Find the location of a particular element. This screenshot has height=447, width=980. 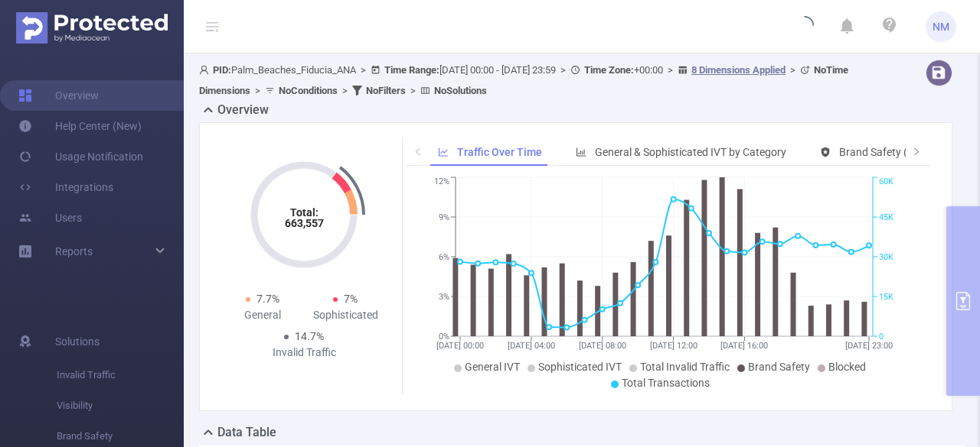

tspan: 30K is located at coordinates (885, 257).